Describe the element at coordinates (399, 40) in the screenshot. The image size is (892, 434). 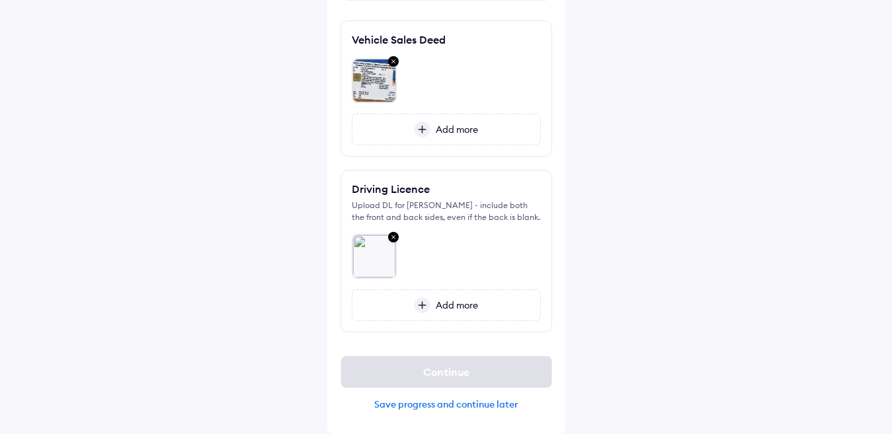
I see `div: Vehicle Sales Deed` at that location.